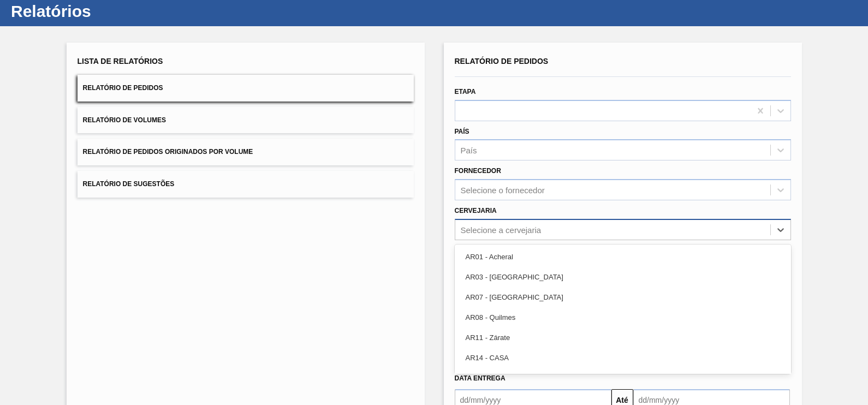 The height and width of the screenshot is (405, 868). Describe the element at coordinates (469, 150) in the screenshot. I see `div: País` at that location.